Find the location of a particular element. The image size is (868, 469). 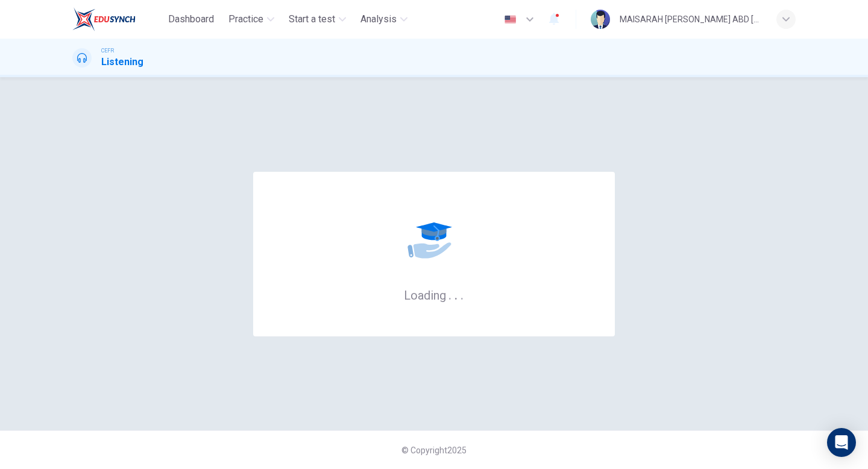

a: Dashboard is located at coordinates (191, 19).